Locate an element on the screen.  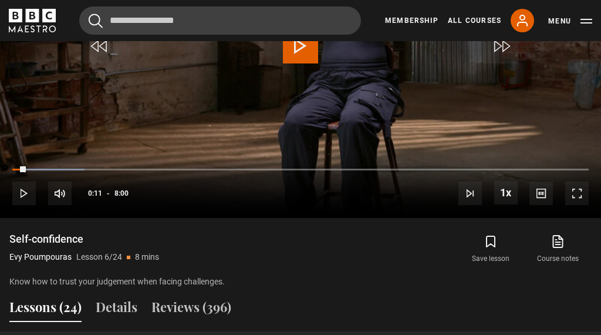
a: BBC Maestro is located at coordinates (32, 21).